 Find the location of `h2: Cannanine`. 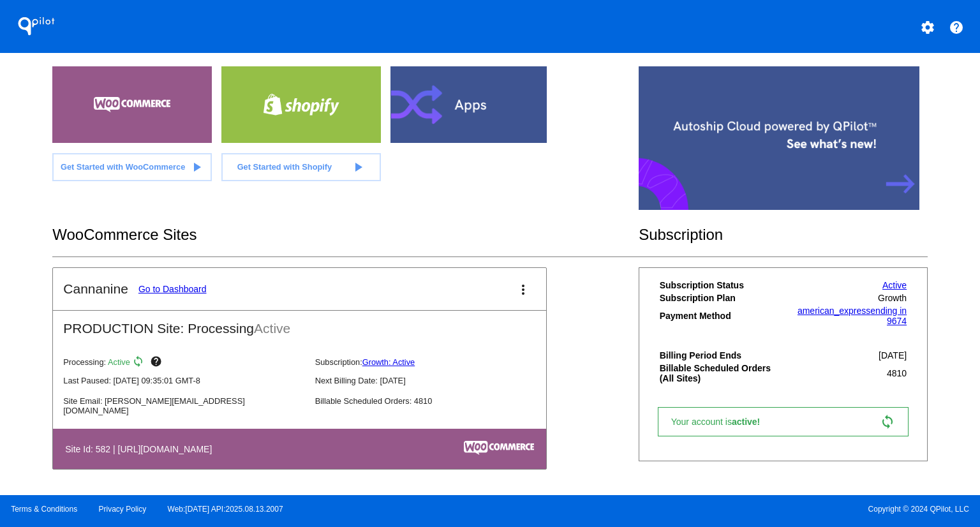

h2: Cannanine is located at coordinates (96, 289).